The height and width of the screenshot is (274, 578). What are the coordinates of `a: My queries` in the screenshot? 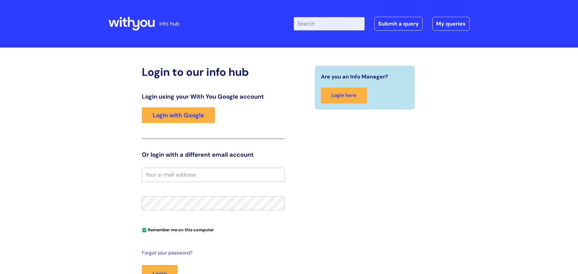 It's located at (451, 24).